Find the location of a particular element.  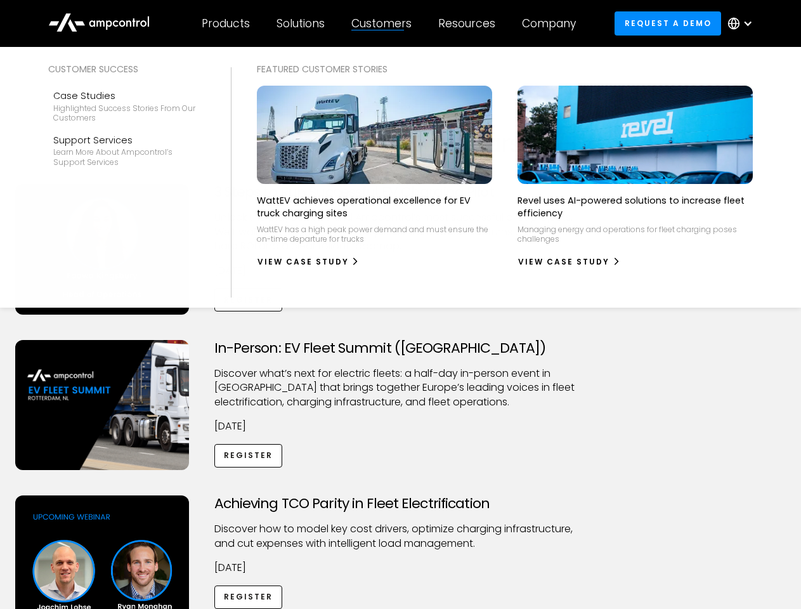

div: Featured Customer Stories is located at coordinates (505, 69).